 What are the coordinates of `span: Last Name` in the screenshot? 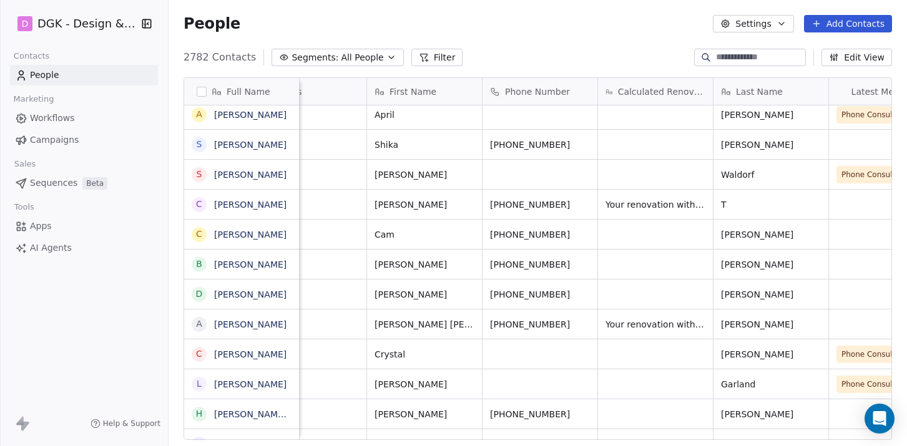 It's located at (759, 92).